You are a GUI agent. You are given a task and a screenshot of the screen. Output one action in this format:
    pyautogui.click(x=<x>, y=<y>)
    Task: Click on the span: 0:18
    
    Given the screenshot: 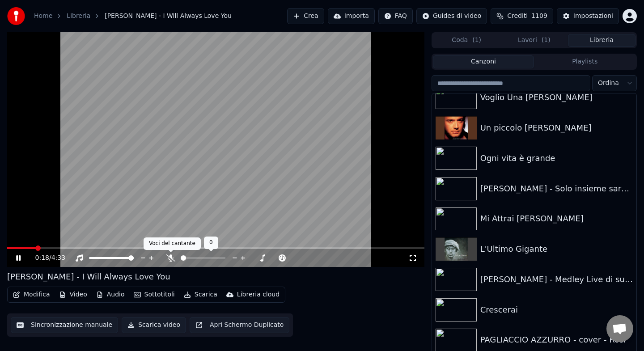 What is the action you would take?
    pyautogui.click(x=42, y=258)
    